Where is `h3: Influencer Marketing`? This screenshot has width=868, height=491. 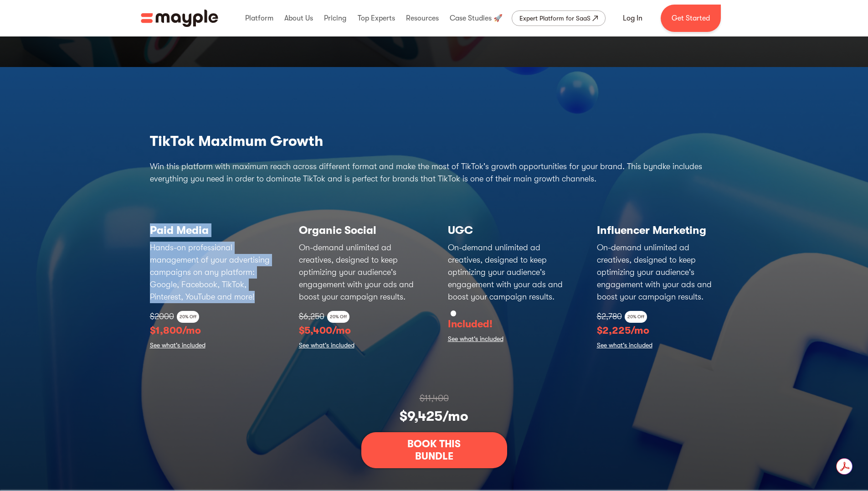 h3: Influencer Marketing is located at coordinates (658, 230).